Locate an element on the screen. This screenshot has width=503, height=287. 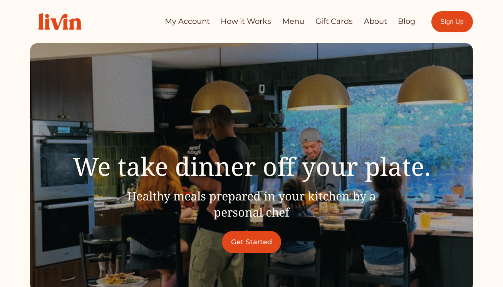
a: Blog is located at coordinates (406, 21).